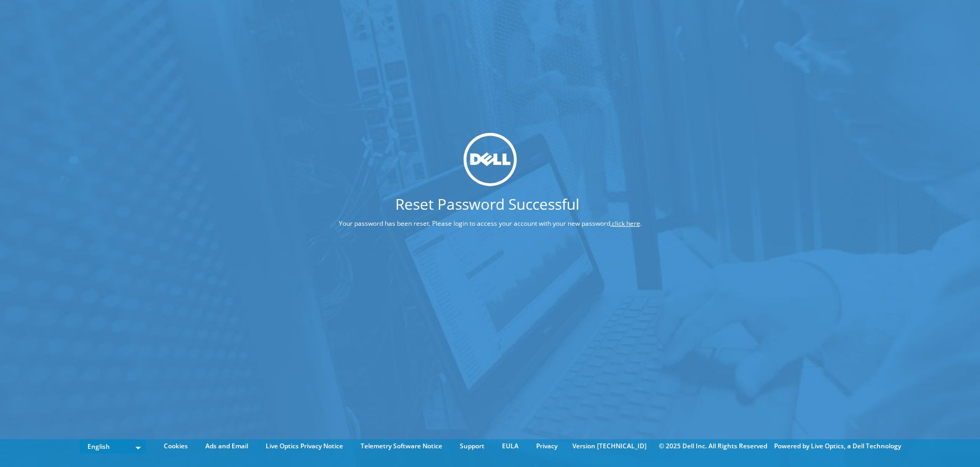 This screenshot has height=467, width=980. Describe the element at coordinates (490, 224) in the screenshot. I see `p: Your password has been reset. Please login to access your account with your new password, .` at that location.